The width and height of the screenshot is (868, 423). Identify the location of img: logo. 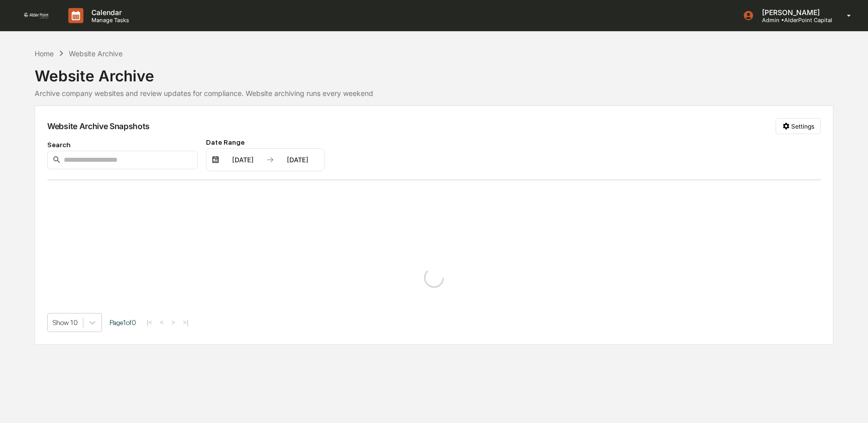
(36, 15).